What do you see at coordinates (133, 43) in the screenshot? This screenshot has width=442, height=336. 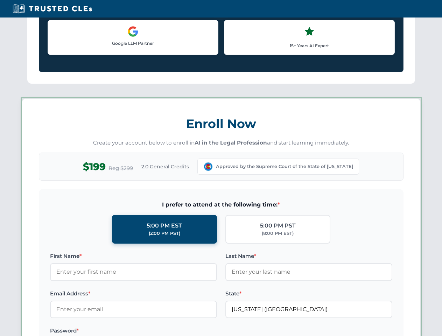 I see `p: Google LLM Partner` at bounding box center [133, 43].